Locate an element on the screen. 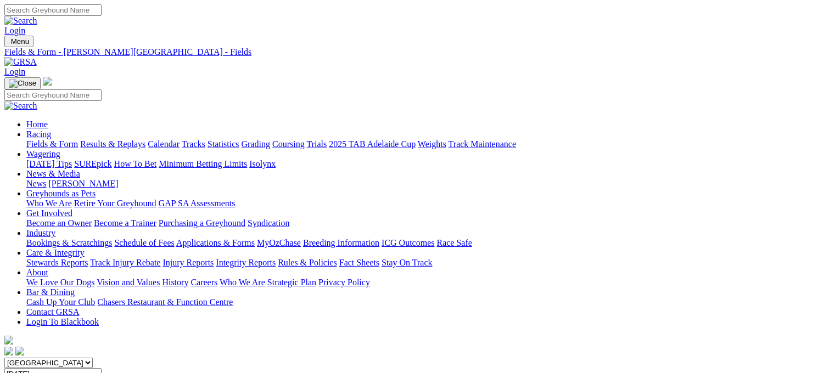 The height and width of the screenshot is (373, 835). a: Racing is located at coordinates (38, 134).